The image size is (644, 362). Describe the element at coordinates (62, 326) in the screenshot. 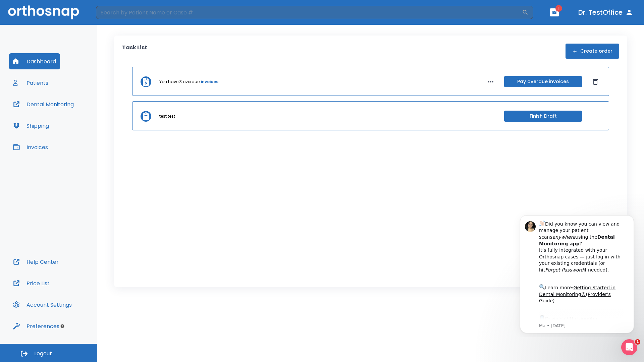

I see `div: Tooltip anchor` at that location.